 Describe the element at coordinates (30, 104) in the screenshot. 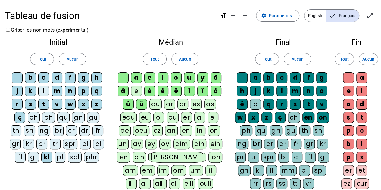

I see `div: s` at that location.